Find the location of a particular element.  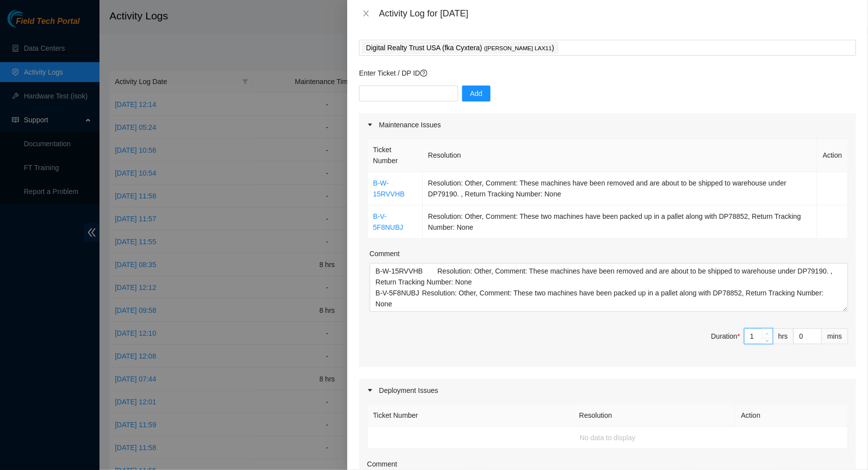

div: Deployment Issues is located at coordinates (608, 390).